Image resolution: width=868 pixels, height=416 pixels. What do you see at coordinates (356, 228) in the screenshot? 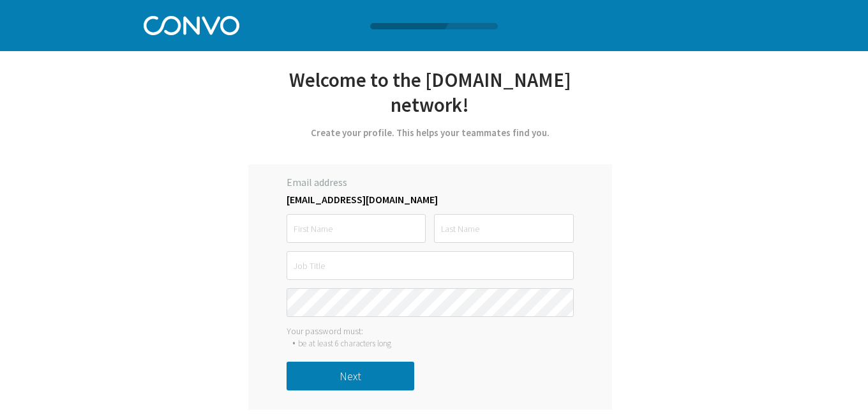
I see `input: First Name` at bounding box center [356, 228].